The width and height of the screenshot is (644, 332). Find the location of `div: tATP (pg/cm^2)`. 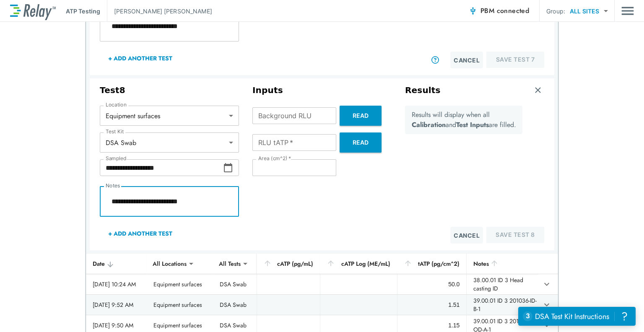

div: tATP (pg/cm^2) is located at coordinates (432, 264).